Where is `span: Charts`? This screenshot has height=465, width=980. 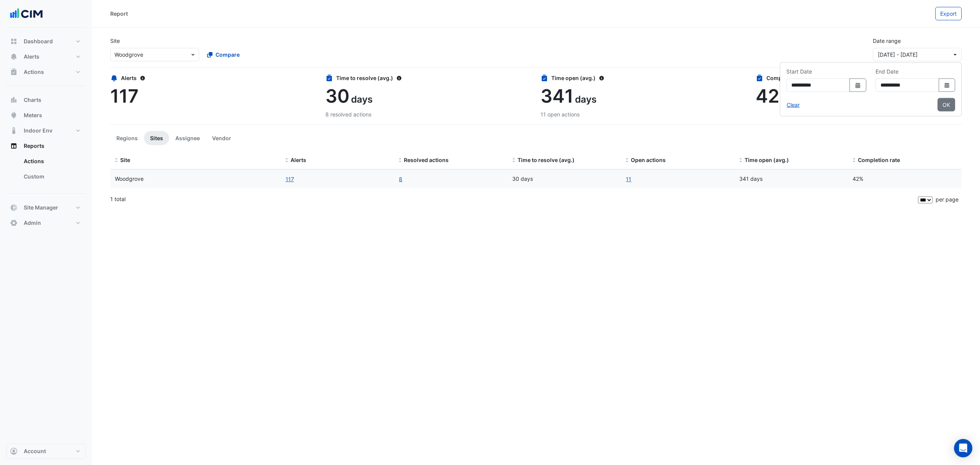 span: Charts is located at coordinates (33, 100).